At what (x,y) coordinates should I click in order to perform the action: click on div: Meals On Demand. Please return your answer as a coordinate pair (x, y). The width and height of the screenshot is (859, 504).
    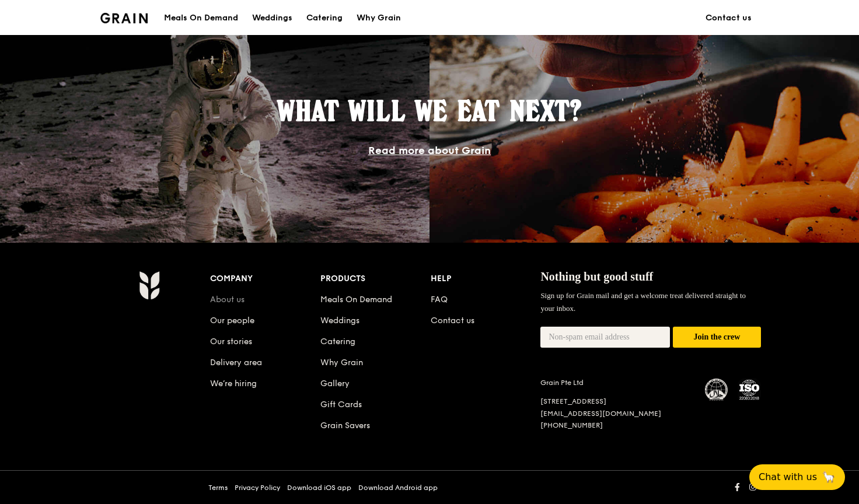
    Looking at the image, I should click on (201, 18).